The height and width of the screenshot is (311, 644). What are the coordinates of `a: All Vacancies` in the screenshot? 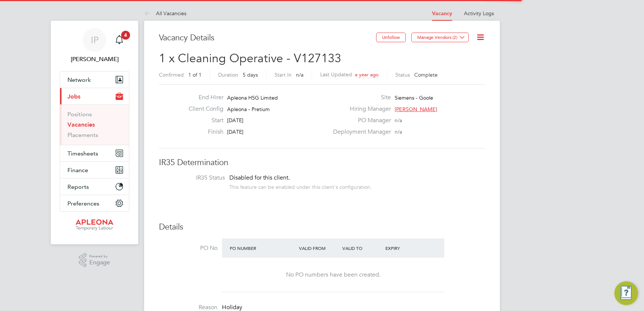 It's located at (165, 13).